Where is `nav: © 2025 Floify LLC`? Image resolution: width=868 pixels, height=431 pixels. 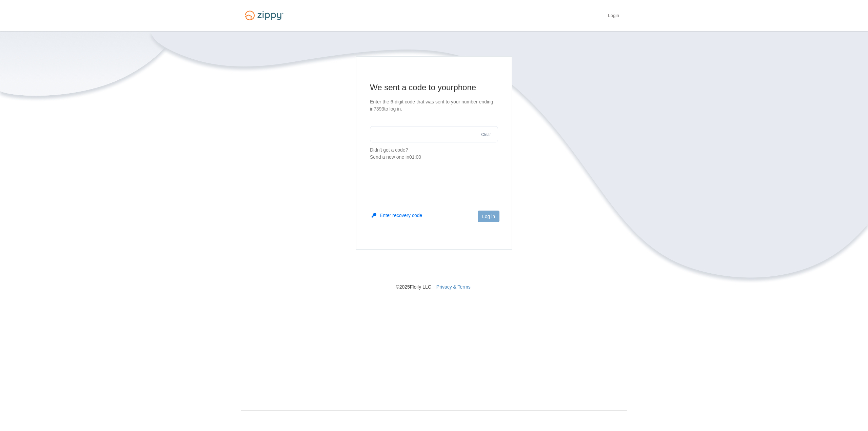
nav: © 2025 Floify LLC is located at coordinates (434, 270).